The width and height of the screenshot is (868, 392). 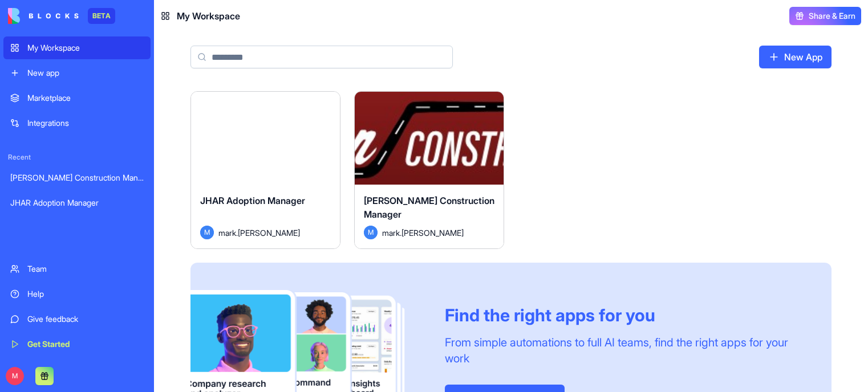 What do you see at coordinates (208, 16) in the screenshot?
I see `span: My Workspace` at bounding box center [208, 16].